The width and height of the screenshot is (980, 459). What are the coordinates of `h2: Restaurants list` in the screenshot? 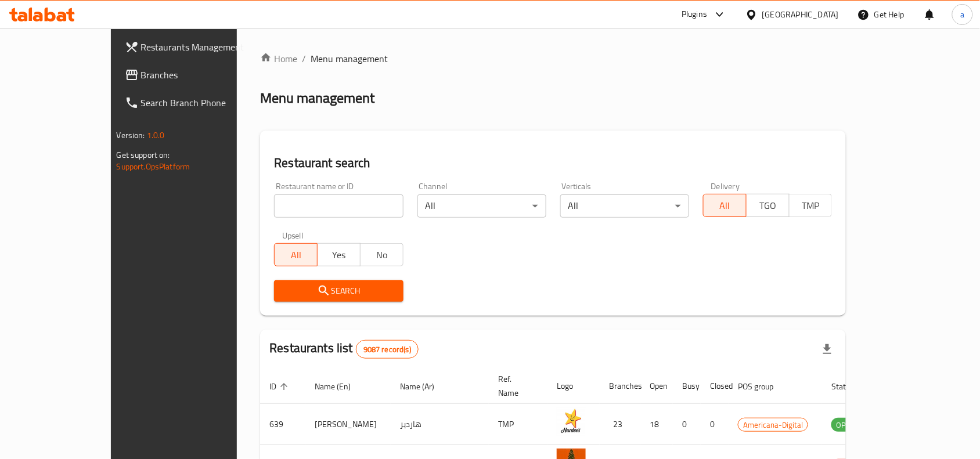 It's located at (343, 349).